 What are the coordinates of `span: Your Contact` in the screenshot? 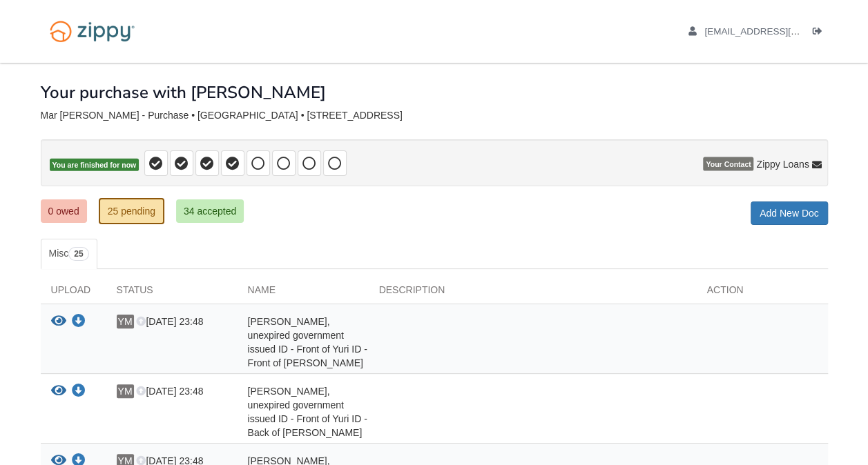 It's located at (728, 164).